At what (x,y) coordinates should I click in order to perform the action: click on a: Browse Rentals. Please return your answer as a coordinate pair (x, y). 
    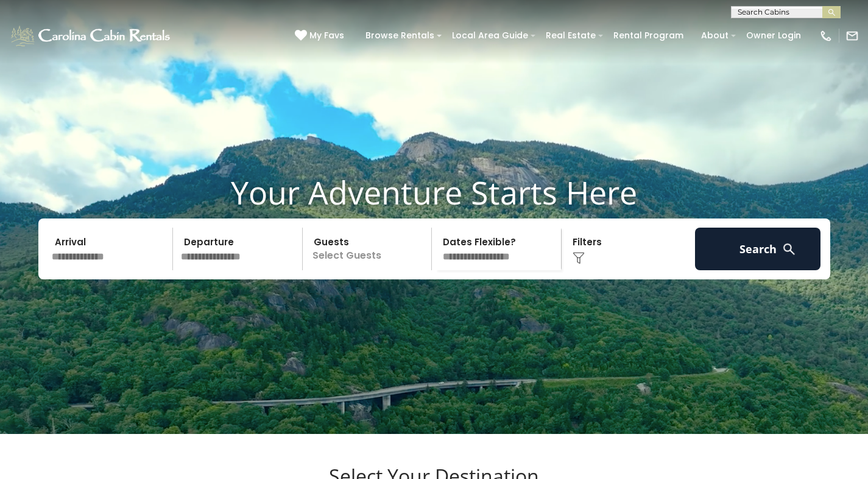
    Looking at the image, I should click on (399, 35).